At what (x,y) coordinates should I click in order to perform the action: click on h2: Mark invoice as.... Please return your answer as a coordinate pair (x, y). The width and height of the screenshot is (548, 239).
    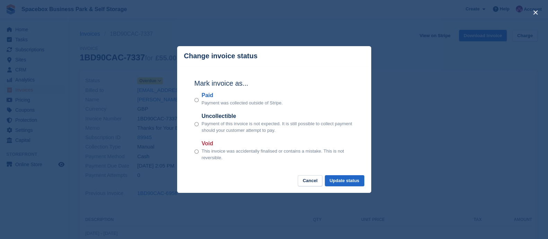
    Looking at the image, I should click on (274, 83).